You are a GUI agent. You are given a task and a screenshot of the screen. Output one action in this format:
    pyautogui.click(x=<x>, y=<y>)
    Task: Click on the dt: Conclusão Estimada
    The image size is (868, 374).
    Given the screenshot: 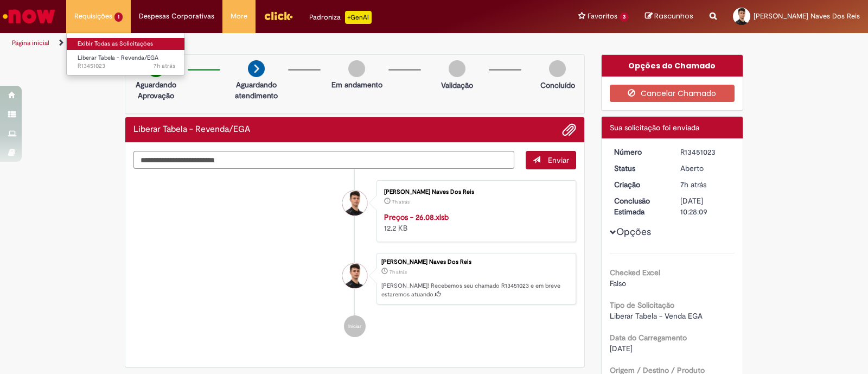 What is the action you would take?
    pyautogui.click(x=639, y=206)
    